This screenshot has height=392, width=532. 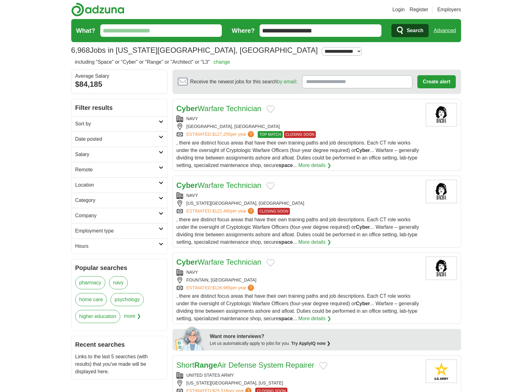 I want to click on span: Search, so click(x=415, y=31).